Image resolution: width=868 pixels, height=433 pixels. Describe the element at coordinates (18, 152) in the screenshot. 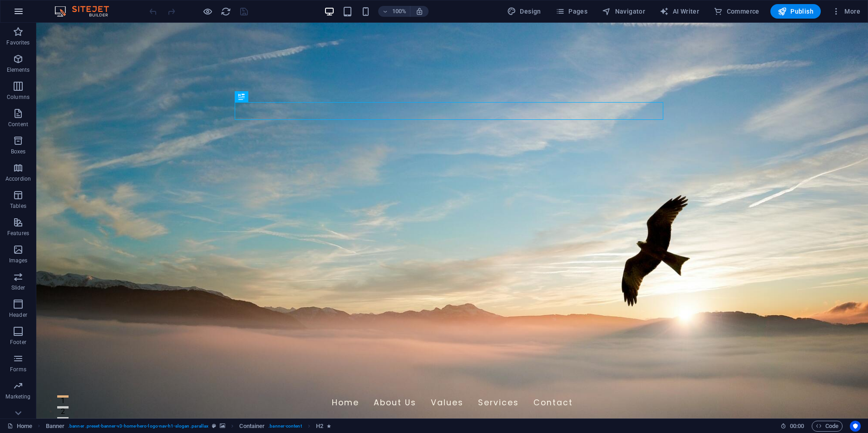

I see `p: Boxes` at that location.